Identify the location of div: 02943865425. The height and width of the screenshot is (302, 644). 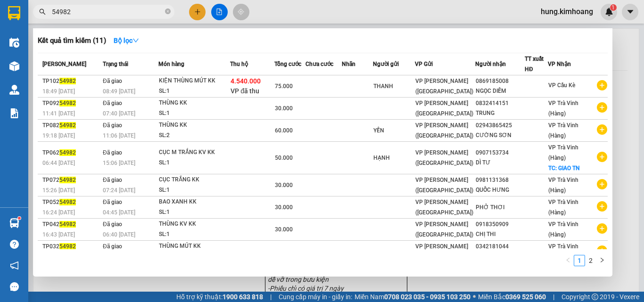
(500, 125).